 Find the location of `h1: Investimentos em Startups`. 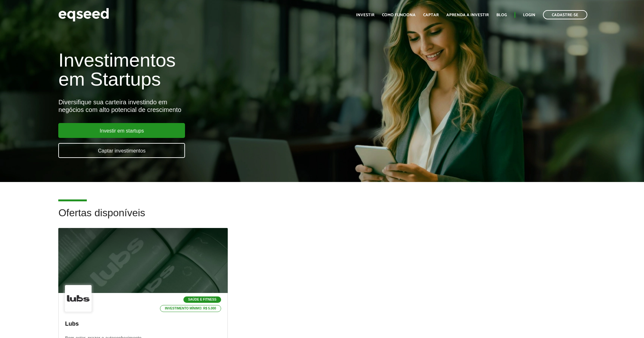

h1: Investimentos em Startups is located at coordinates (215, 70).